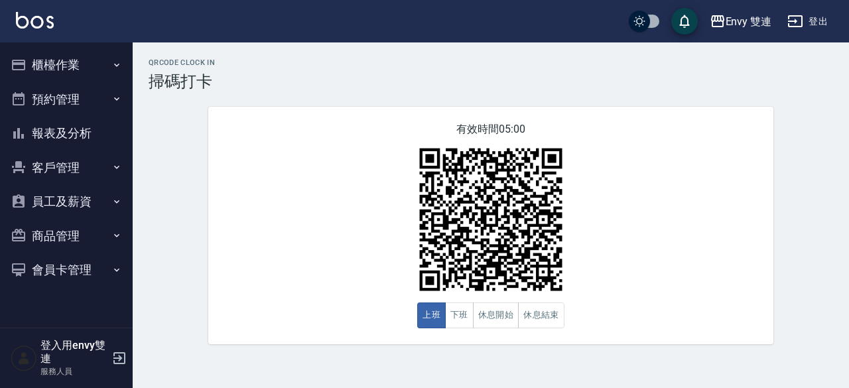  What do you see at coordinates (24, 358) in the screenshot?
I see `img: Person` at bounding box center [24, 358].